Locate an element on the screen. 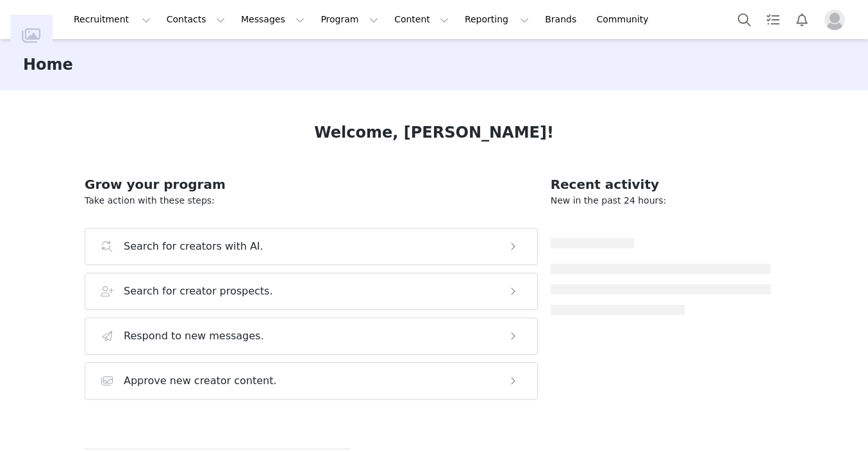  h3: Respond to new messages. is located at coordinates (193, 336).